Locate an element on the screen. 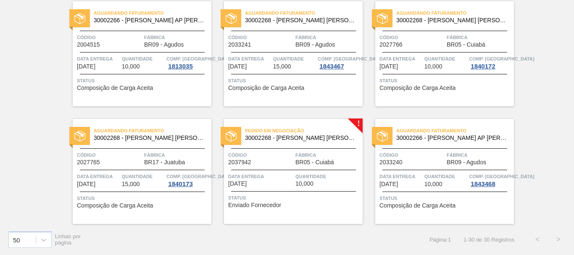 The height and width of the screenshot is (255, 574). span: 02/11/2025 is located at coordinates (86, 184).